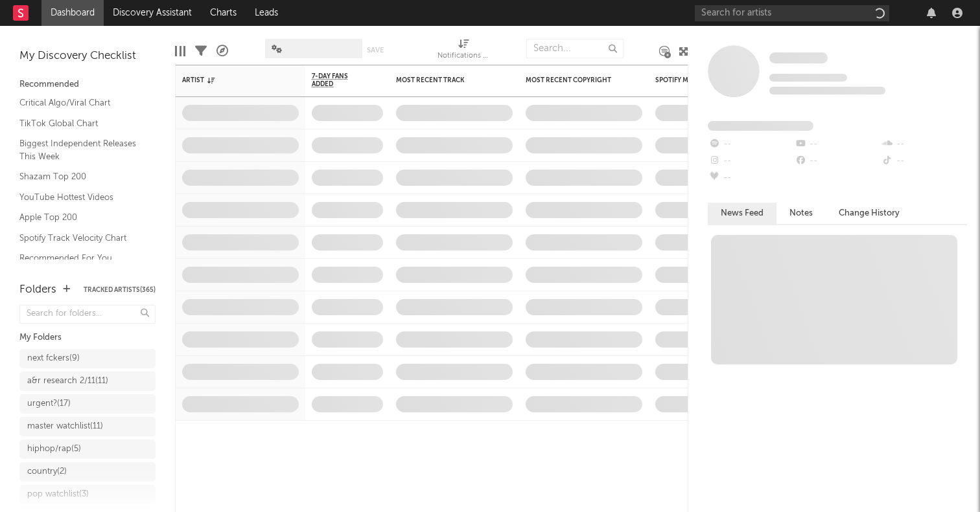 The width and height of the screenshot is (980, 512). I want to click on button: News Feed, so click(742, 213).